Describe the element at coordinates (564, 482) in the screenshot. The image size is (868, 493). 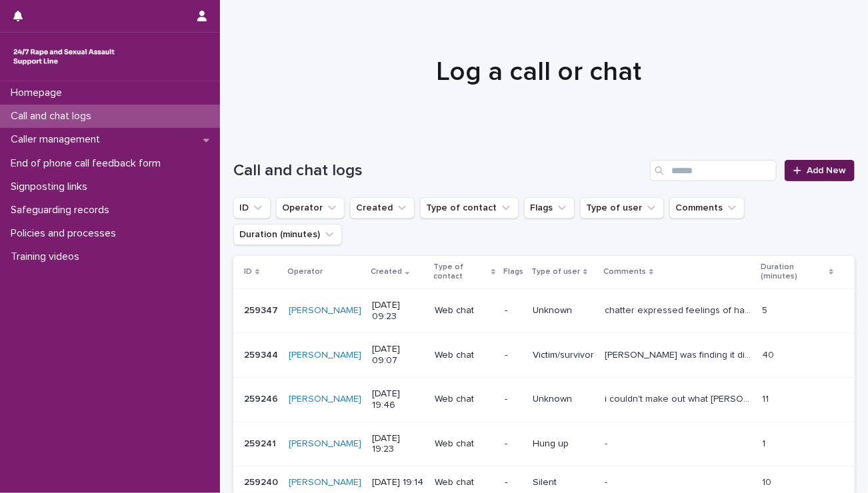
I see `p: Silent` at that location.